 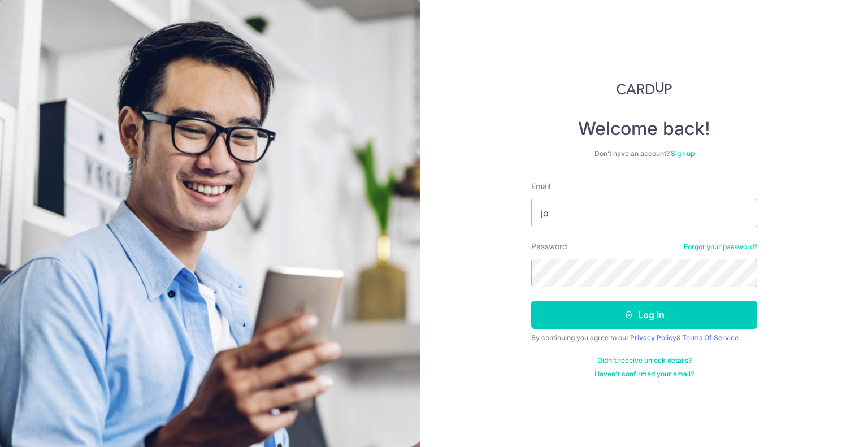 What do you see at coordinates (541, 186) in the screenshot?
I see `label: Email` at bounding box center [541, 186].